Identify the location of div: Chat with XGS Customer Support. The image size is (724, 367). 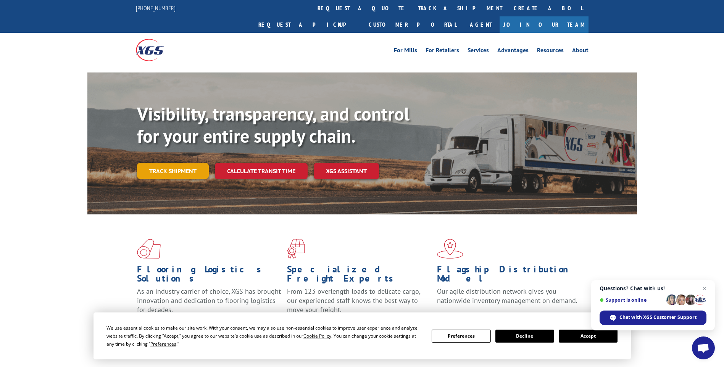
(653, 318).